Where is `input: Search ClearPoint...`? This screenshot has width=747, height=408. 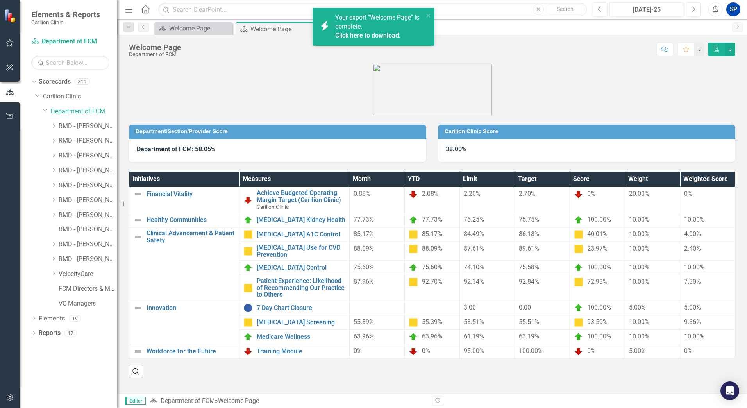 input: Search ClearPoint... is located at coordinates (372, 9).